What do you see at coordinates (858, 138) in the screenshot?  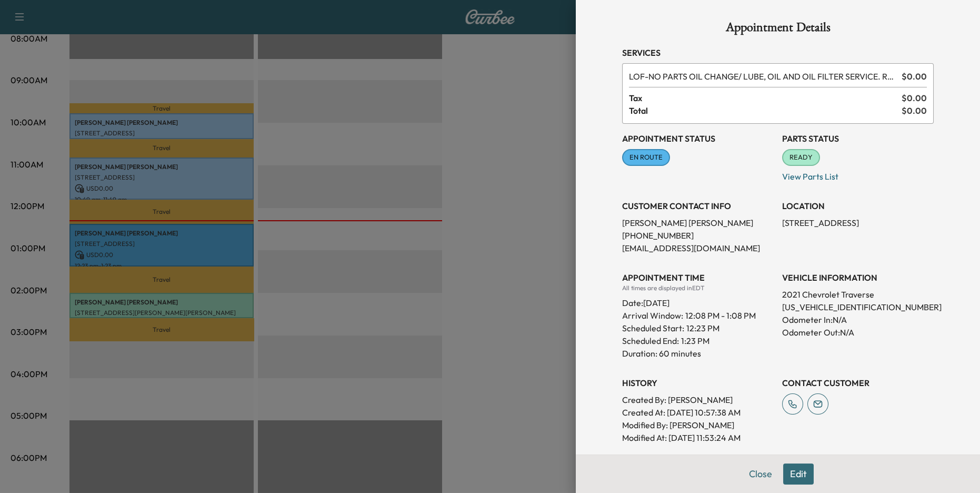 I see `h3: Parts Status` at bounding box center [858, 138].